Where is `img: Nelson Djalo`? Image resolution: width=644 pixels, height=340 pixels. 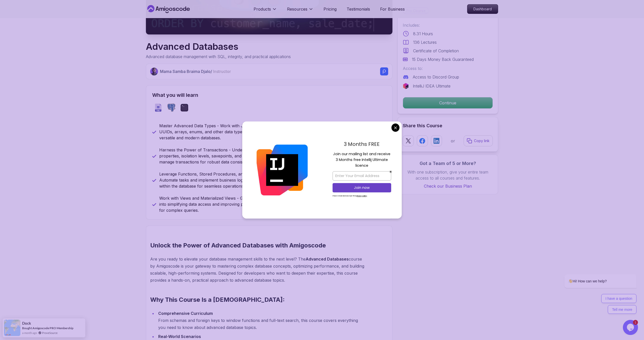
img: Nelson Djalo is located at coordinates (154, 71).